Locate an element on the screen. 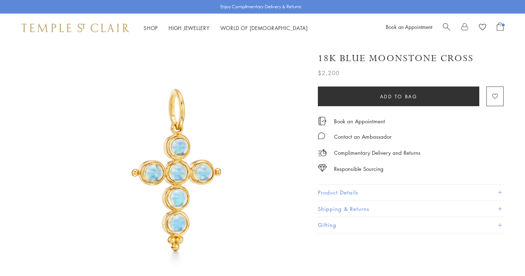 This screenshot has height=276, width=525. p: Enjoy Complimentary Delivery & Returns is located at coordinates (261, 7).